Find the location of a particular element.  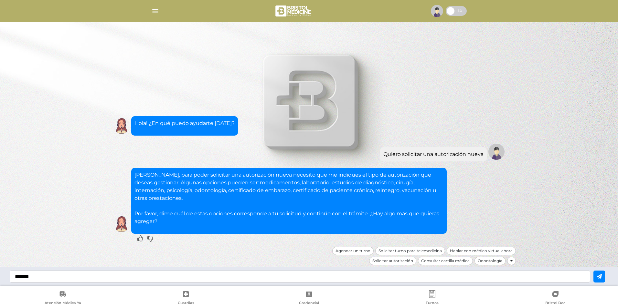

div: Solicitar autorización is located at coordinates (393, 261).